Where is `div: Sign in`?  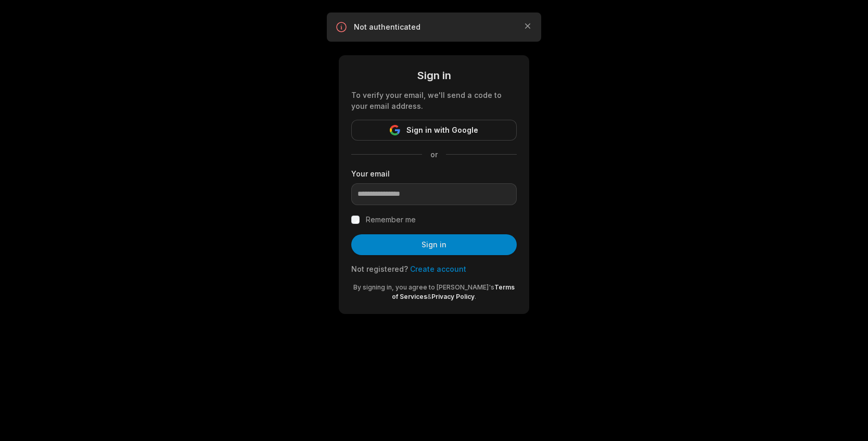 div: Sign in is located at coordinates (434, 75).